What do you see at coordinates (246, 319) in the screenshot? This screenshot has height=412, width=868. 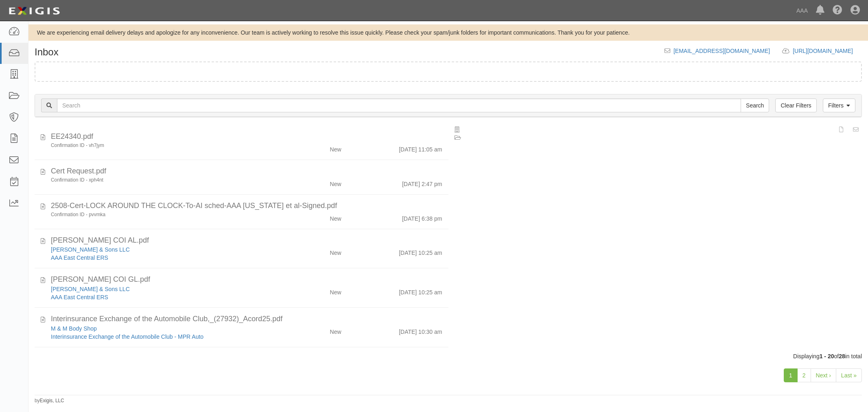 I see `div: Interinsurance Exchange of the Automobile Club,_(27932)_Acord25.pdf` at bounding box center [246, 319].